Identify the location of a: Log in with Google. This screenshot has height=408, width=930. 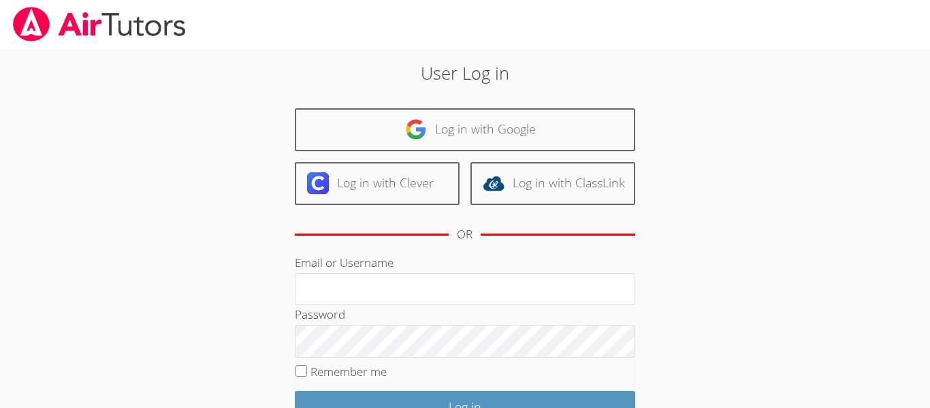
(465, 129).